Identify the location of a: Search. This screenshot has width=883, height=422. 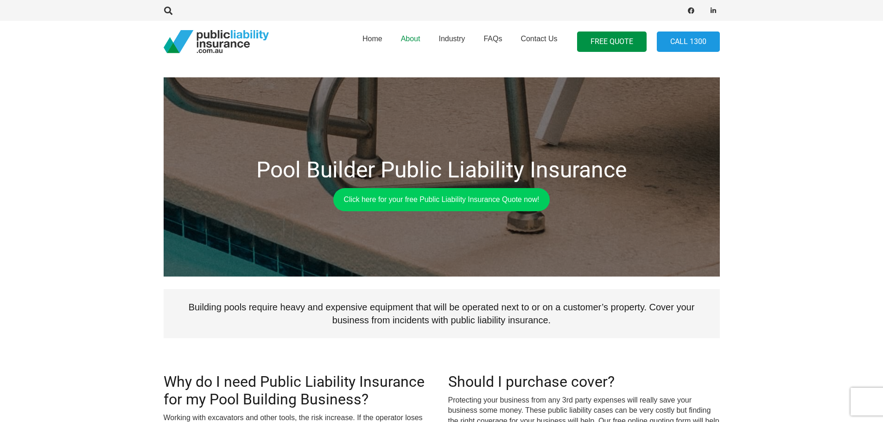
(169, 11).